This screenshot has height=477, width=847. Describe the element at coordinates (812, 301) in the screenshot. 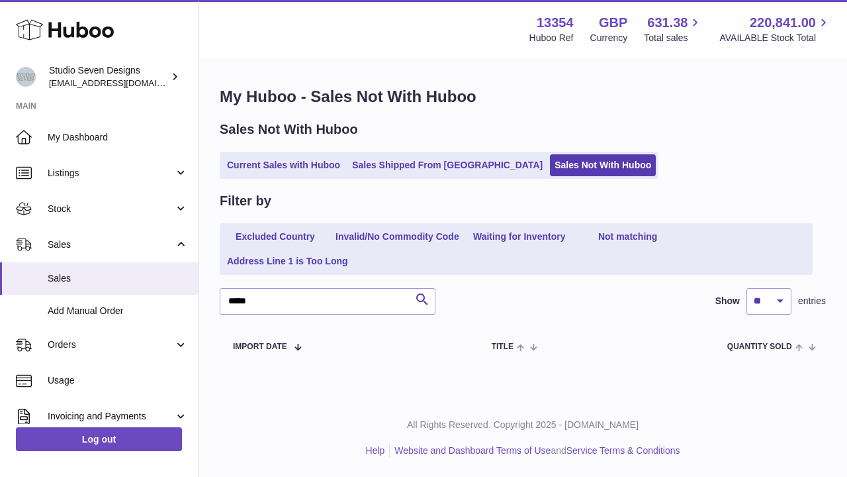

I see `span: entries` at that location.